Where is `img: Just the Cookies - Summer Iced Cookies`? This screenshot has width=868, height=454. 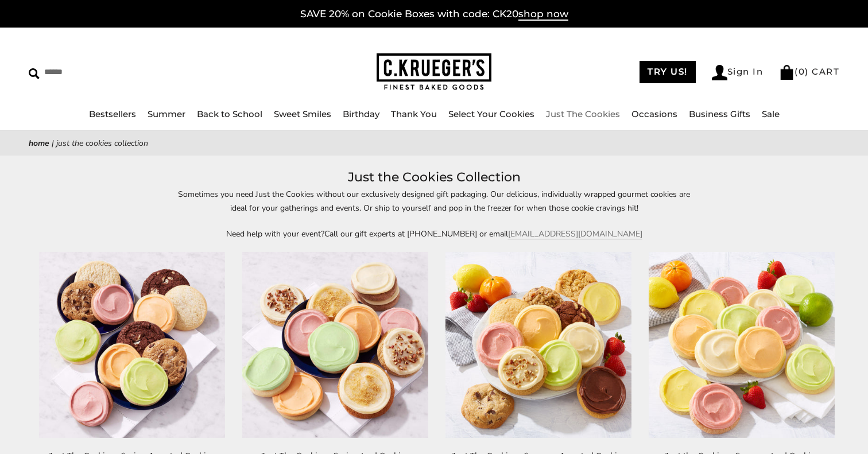
img: Just the Cookies - Summer Iced Cookies is located at coordinates (742, 345).